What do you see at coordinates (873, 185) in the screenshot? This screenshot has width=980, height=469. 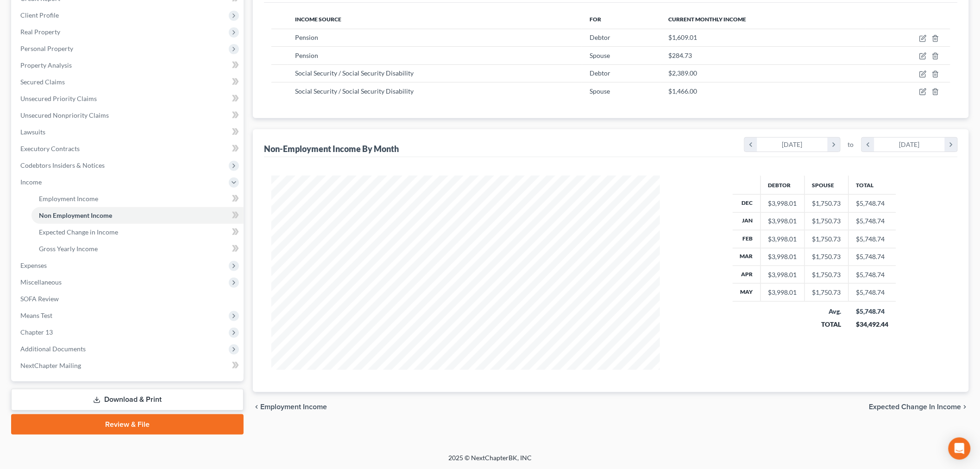 I see `th: Total` at bounding box center [873, 185].